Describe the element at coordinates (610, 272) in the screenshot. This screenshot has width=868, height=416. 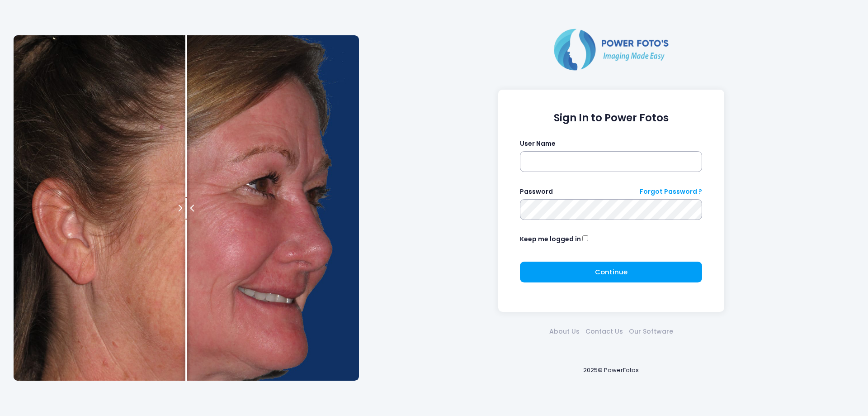
I see `button: Continue` at that location.